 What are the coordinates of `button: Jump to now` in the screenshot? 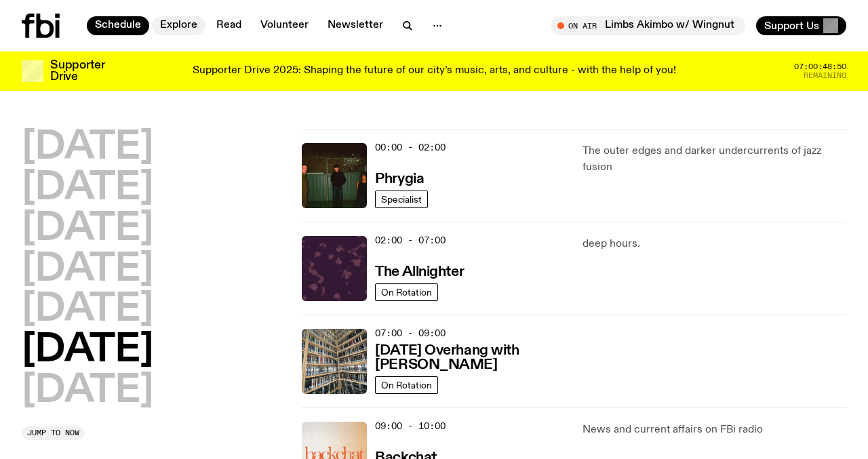 It's located at (53, 433).